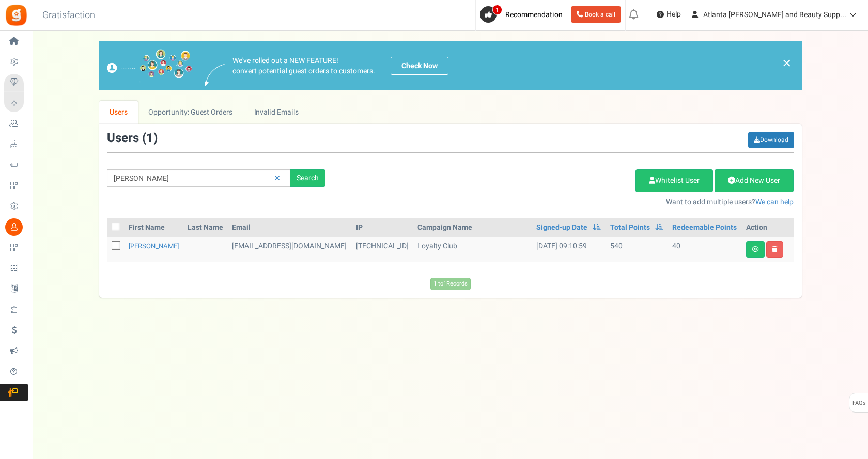  Describe the element at coordinates (523, 14) in the screenshot. I see `a: 1 Recommendation` at that location.